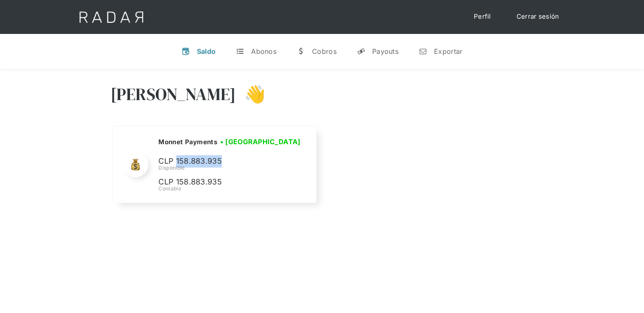 Image resolution: width=644 pixels, height=313 pixels. Describe the element at coordinates (482, 16) in the screenshot. I see `a: Perfil` at that location.